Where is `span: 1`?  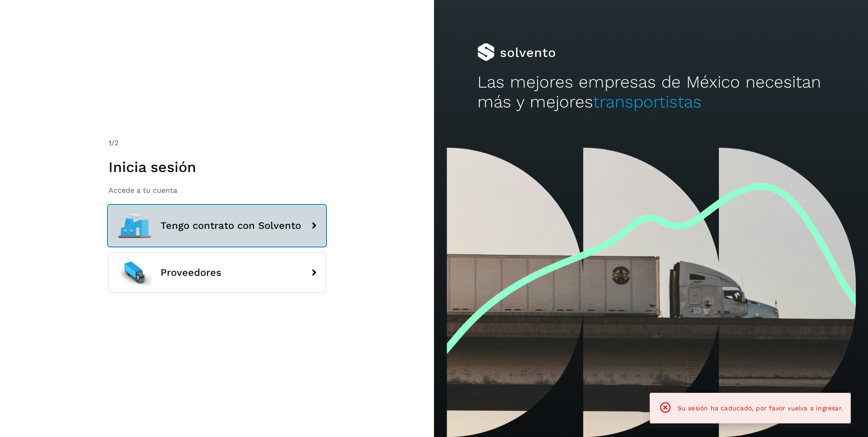 span: 1 is located at coordinates (110, 143).